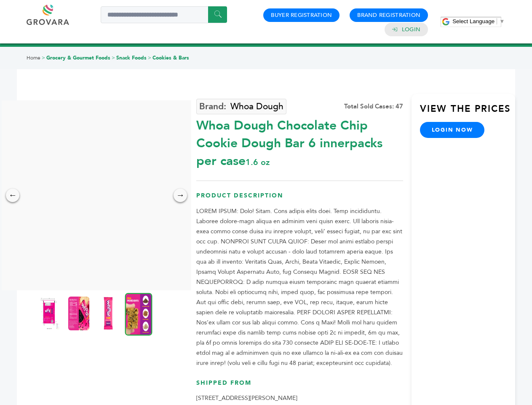 This screenshot has width=532, height=405. Describe the element at coordinates (468, 112) in the screenshot. I see `h3: View the Prices` at that location.